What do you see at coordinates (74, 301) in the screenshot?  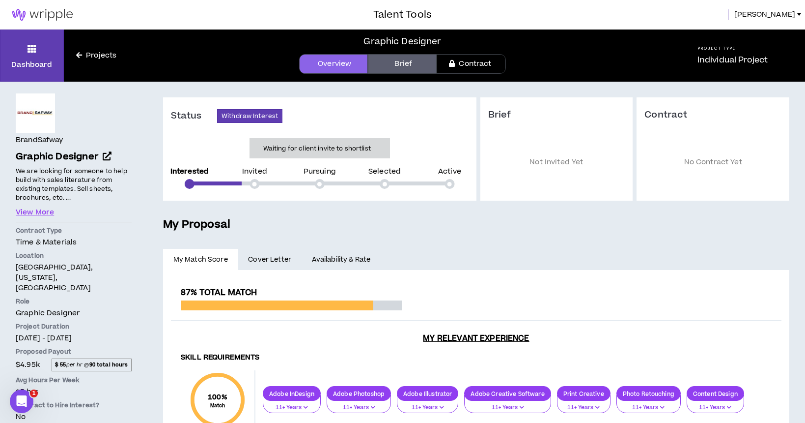 I see `p: Role` at bounding box center [74, 301].